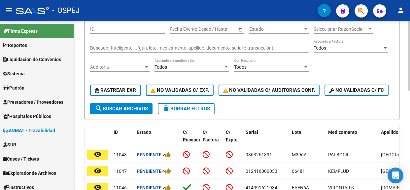 This screenshot has width=410, height=190. Describe the element at coordinates (396, 175) in the screenshot. I see `div: Open Intercom Messenger` at that location.